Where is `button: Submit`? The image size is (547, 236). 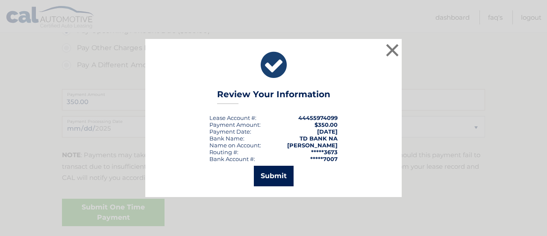
button: Submit is located at coordinates (274, 176).